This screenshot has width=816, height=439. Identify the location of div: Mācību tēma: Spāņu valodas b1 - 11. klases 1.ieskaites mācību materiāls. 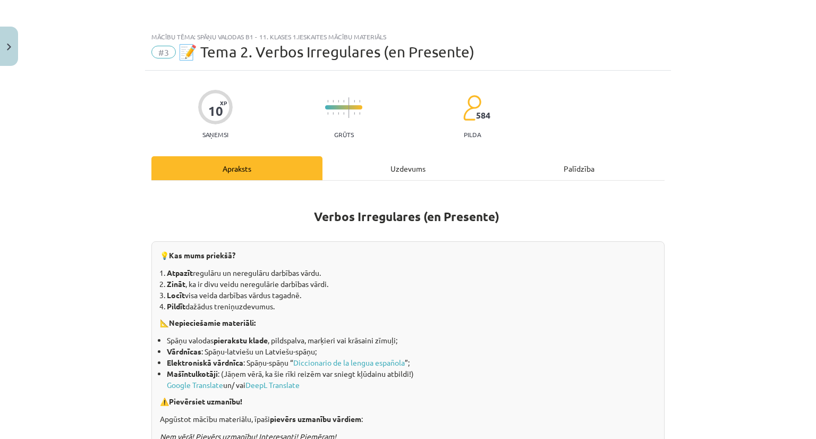
(408, 37).